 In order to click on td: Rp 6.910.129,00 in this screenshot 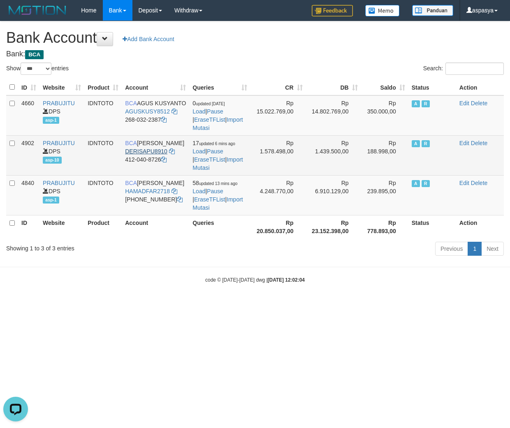, I will do `click(334, 195)`.